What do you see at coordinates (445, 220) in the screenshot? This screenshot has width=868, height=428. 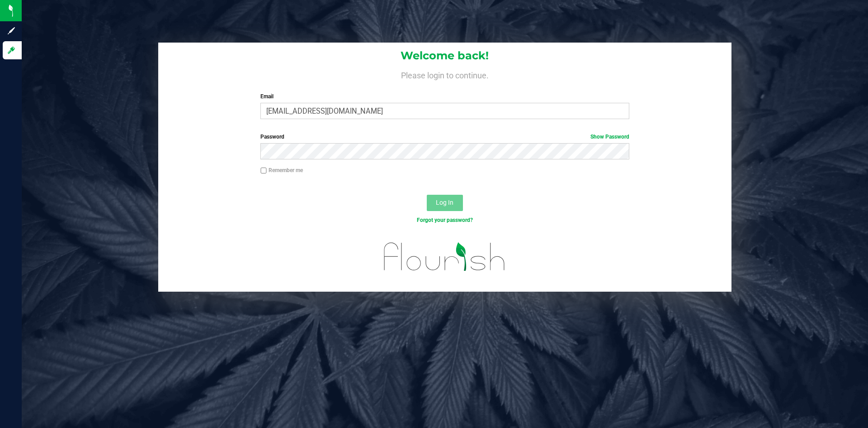 I see `a: Forgot your password?` at bounding box center [445, 220].